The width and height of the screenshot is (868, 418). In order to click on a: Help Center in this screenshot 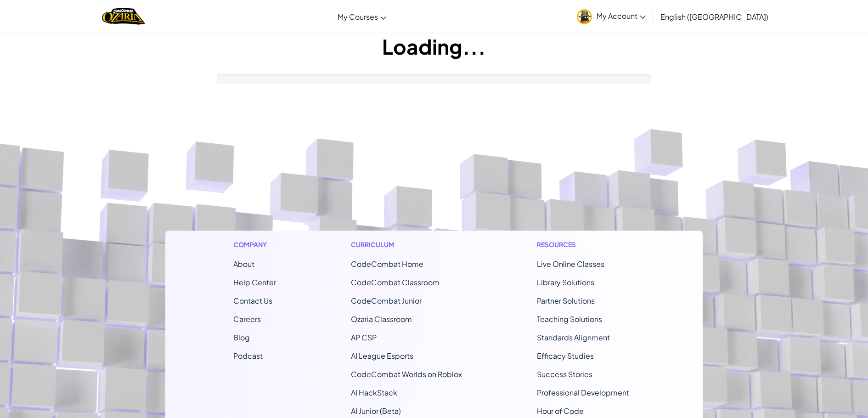, I will do `click(255, 282)`.